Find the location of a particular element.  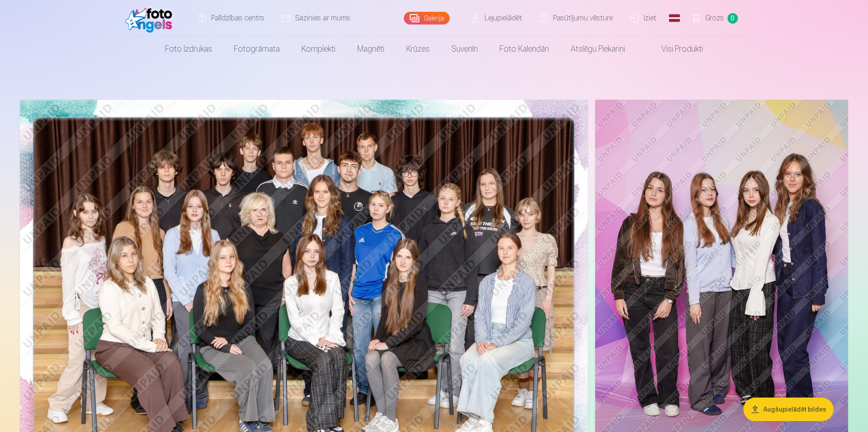

a: Suvenīri is located at coordinates (464, 49).